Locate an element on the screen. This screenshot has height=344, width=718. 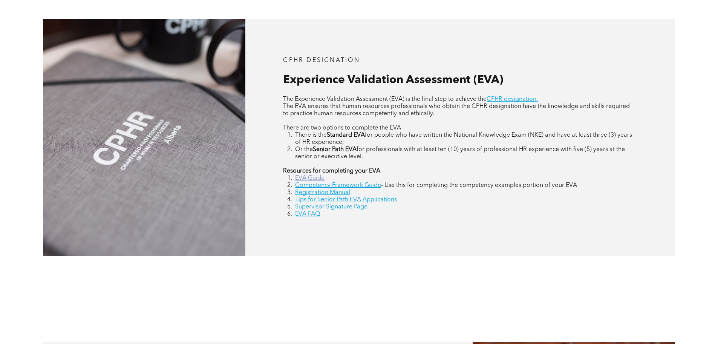
span: There are two options to complete the EVA is located at coordinates (342, 128).